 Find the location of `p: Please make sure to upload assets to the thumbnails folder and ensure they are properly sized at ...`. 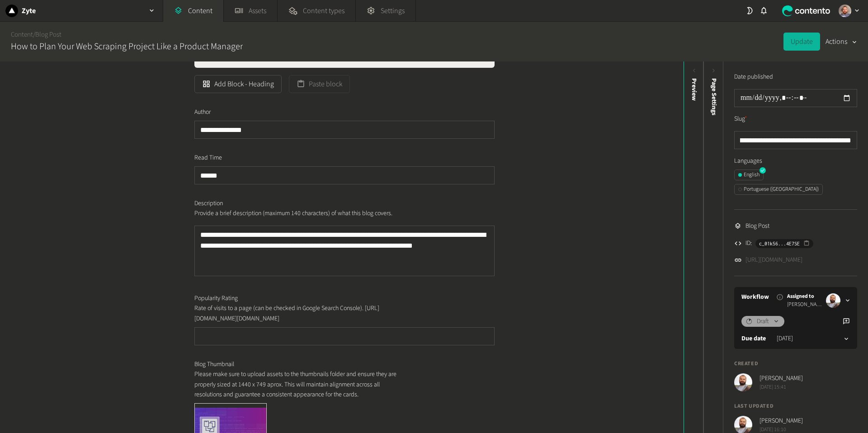

p: Please make sure to upload assets to the thumbnails folder and ensure they are properly sized at ... is located at coordinates (297, 384).